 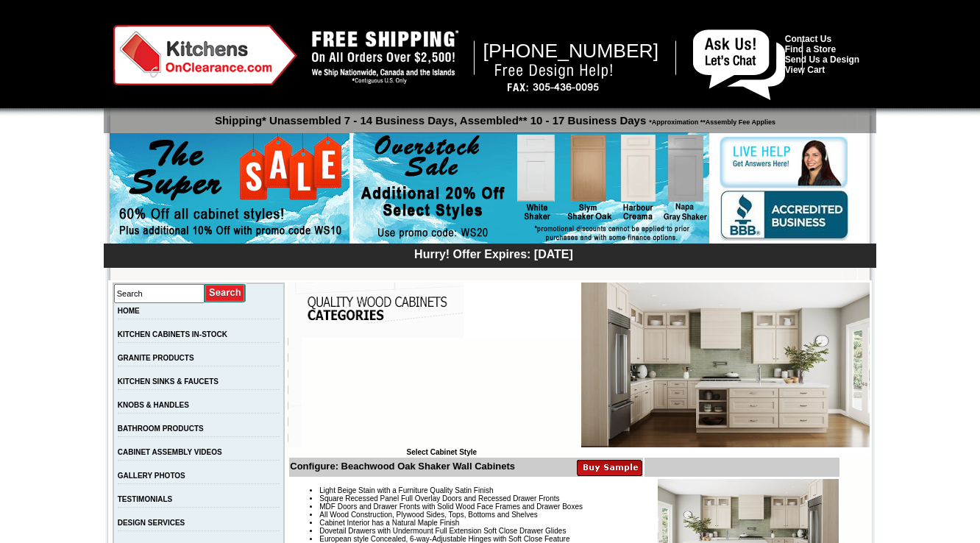 What do you see at coordinates (160, 428) in the screenshot?
I see `a: BATHROOM PRODUCTS` at bounding box center [160, 428].